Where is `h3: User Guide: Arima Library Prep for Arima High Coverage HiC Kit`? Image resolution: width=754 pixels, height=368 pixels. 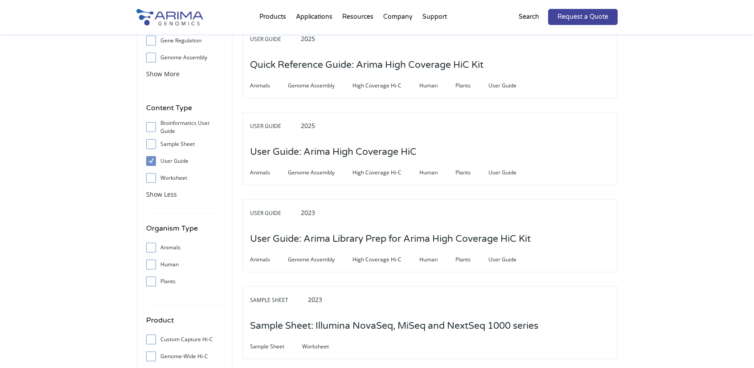 h3: User Guide: Arima Library Prep for Arima High Coverage HiC Kit is located at coordinates (391, 239).